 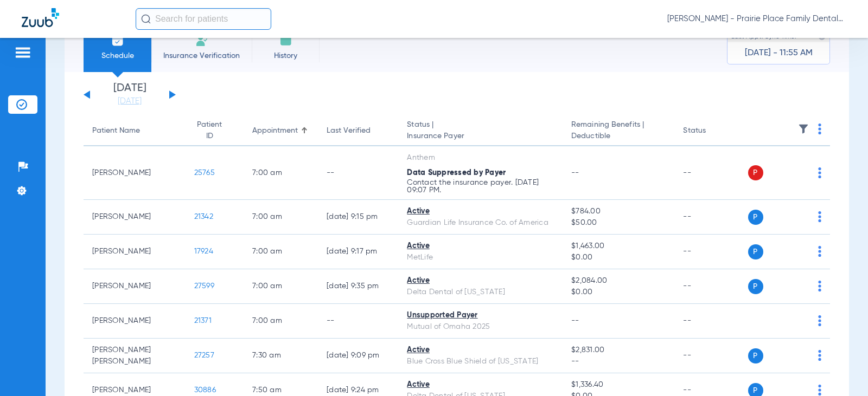 I want to click on span: 30886, so click(x=205, y=390).